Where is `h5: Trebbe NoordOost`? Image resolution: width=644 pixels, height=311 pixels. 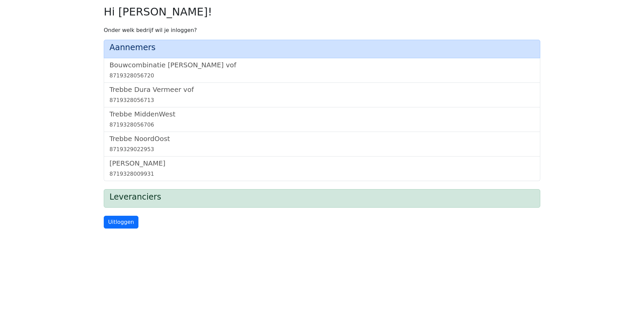 h5: Trebbe NoordOost is located at coordinates (322, 139).